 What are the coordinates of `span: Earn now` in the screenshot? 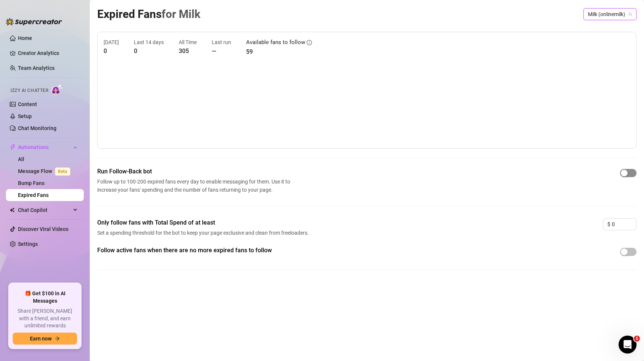 It's located at (41, 339).